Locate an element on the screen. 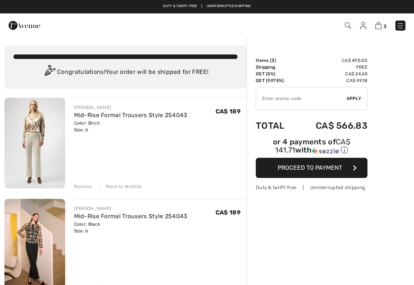  td: Free is located at coordinates (332, 67).